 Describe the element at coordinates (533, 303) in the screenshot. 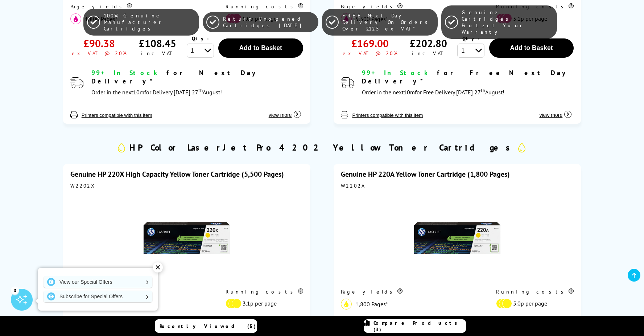

I see `li: 5.0p per page` at that location.